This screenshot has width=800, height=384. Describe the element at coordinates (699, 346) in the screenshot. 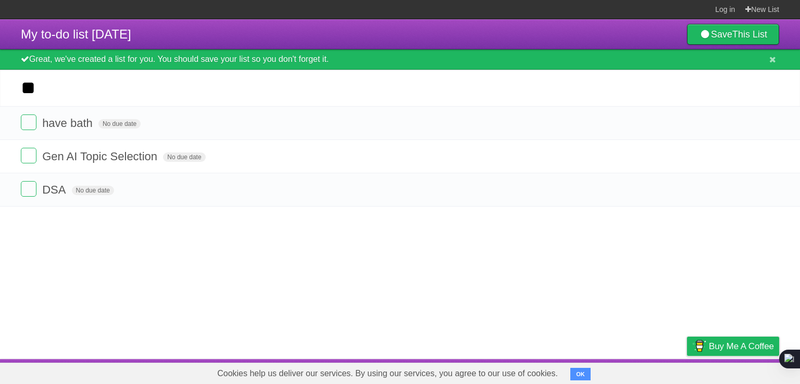

I see `img: Buy me a coffee` at that location.